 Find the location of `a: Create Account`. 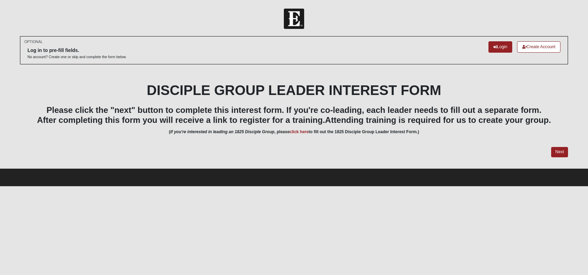

a: Create Account is located at coordinates (538, 47).